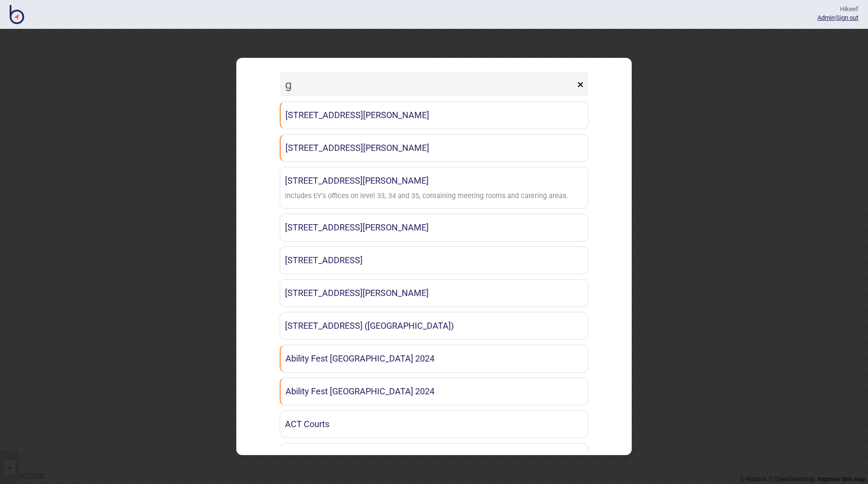 This screenshot has height=484, width=868. I want to click on img: BindiMaps CMS, so click(17, 15).